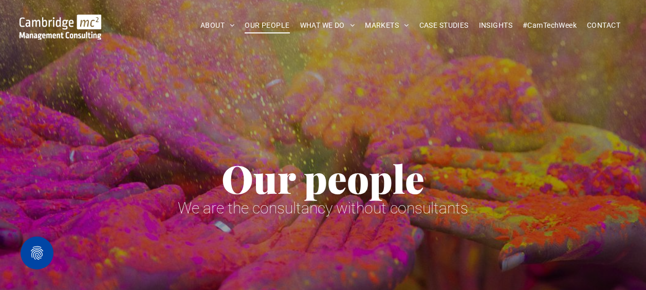 This screenshot has width=646, height=290. What do you see at coordinates (61, 21) in the screenshot?
I see `a: Your Business Transformed | Cambridge Management Consulting` at bounding box center [61, 21].